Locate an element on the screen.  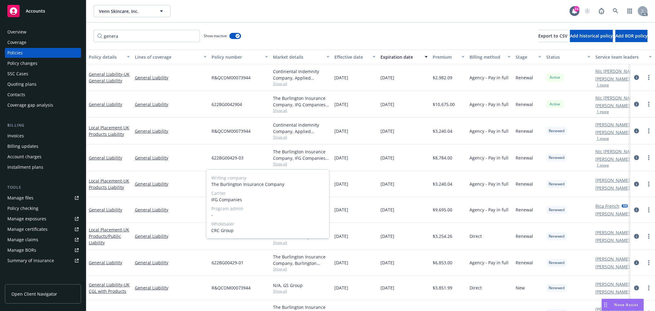
span: Direct is located at coordinates (476, 236).